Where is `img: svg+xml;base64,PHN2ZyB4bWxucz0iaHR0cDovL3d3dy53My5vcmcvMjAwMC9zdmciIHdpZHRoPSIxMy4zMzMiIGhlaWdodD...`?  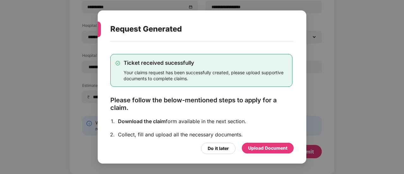 img: svg+xml;base64,PHN2ZyB4bWxucz0iaHR0cDovL3d3dy53My5vcmcvMjAwMC9zdmciIHdpZHRoPSIxMy4zMzMiIGhlaWdodD... is located at coordinates (118, 63).